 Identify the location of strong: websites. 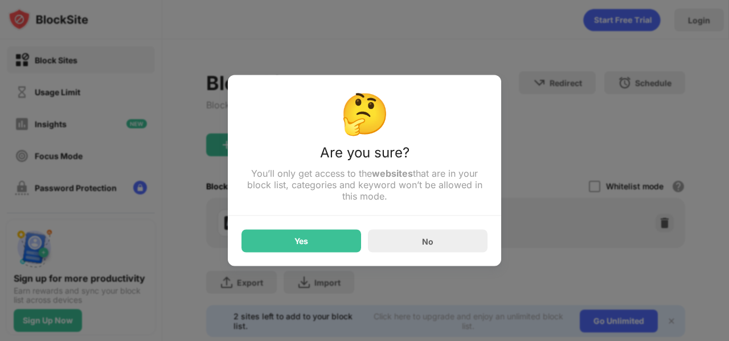
(392, 173).